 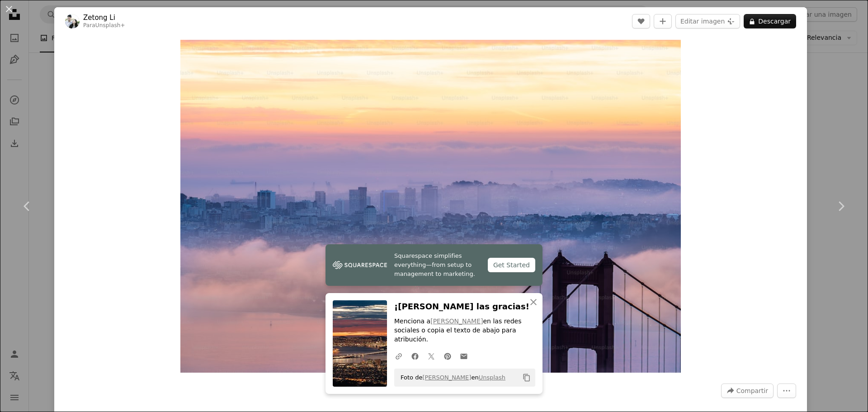 What do you see at coordinates (415, 356) in the screenshot?
I see `a: Comparte en Facebook` at bounding box center [415, 356].